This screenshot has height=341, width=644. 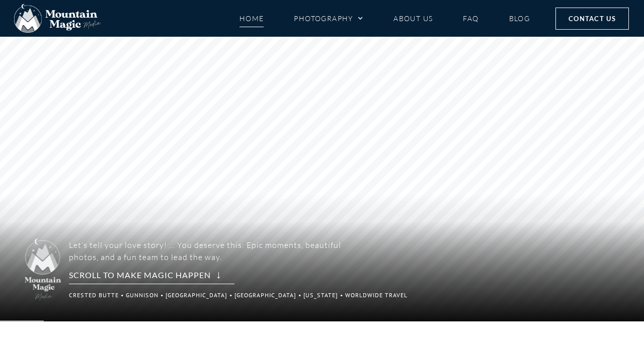 I want to click on a: Photography, so click(x=329, y=18).